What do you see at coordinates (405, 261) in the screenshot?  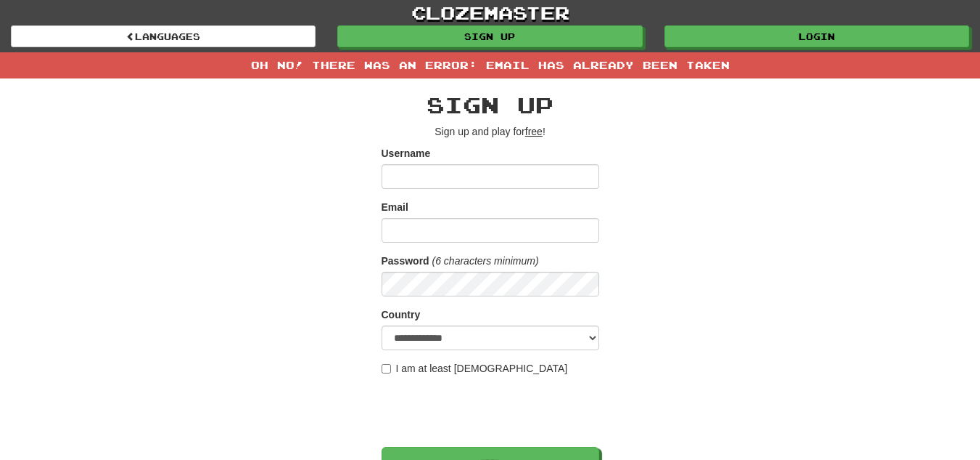 I see `label: Password` at bounding box center [405, 261].